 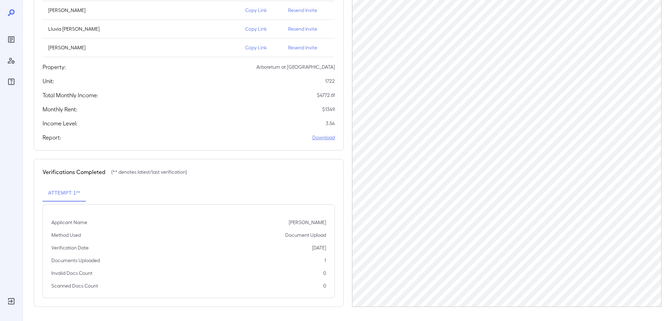 What do you see at coordinates (76, 260) in the screenshot?
I see `p: Documents Uploaded` at bounding box center [76, 260].